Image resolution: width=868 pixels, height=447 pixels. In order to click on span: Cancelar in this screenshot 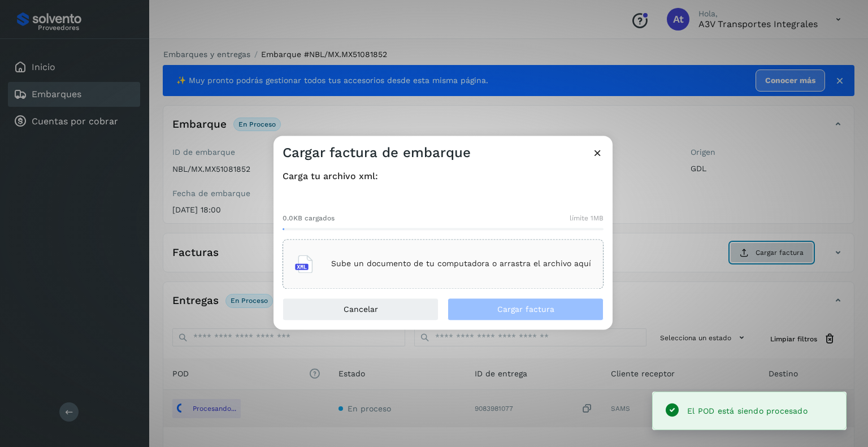, I will do `click(361, 309)`.